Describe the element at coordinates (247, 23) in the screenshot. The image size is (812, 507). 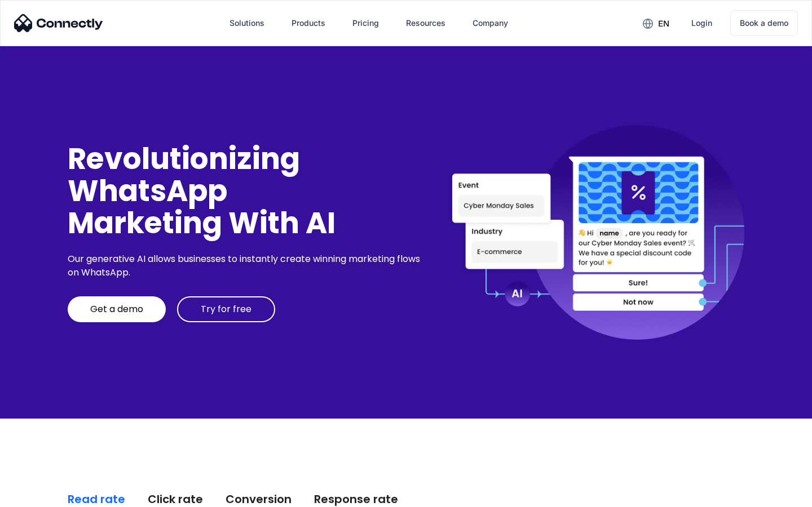
I see `div: Solutions` at that location.